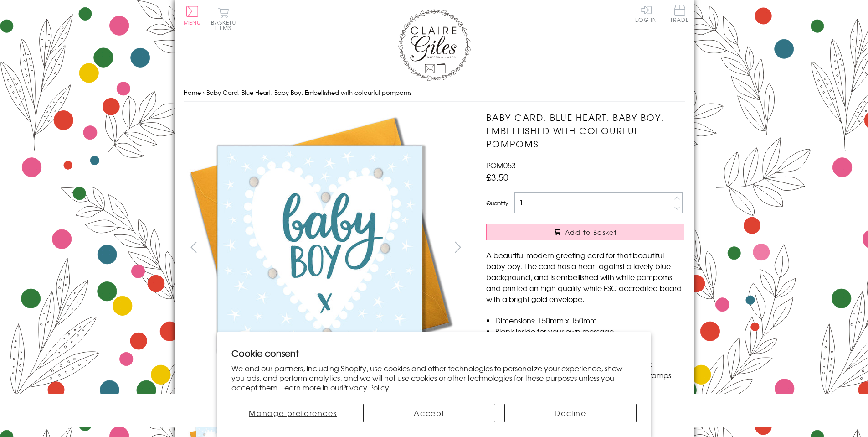  Describe the element at coordinates (366, 388) in the screenshot. I see `a: Privacy Policy` at that location.